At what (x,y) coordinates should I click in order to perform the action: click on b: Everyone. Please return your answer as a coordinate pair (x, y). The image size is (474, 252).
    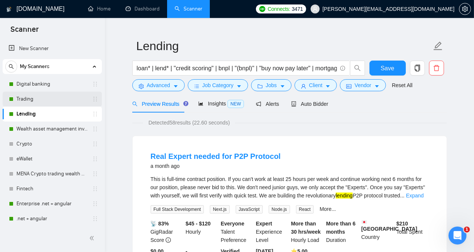
    Looking at the image, I should click on (232, 224).